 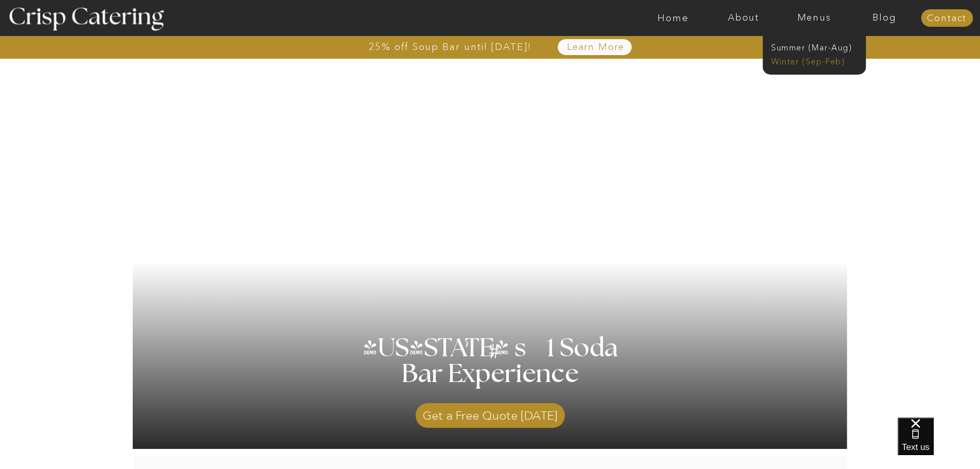 I want to click on a: Contact, so click(x=947, y=19).